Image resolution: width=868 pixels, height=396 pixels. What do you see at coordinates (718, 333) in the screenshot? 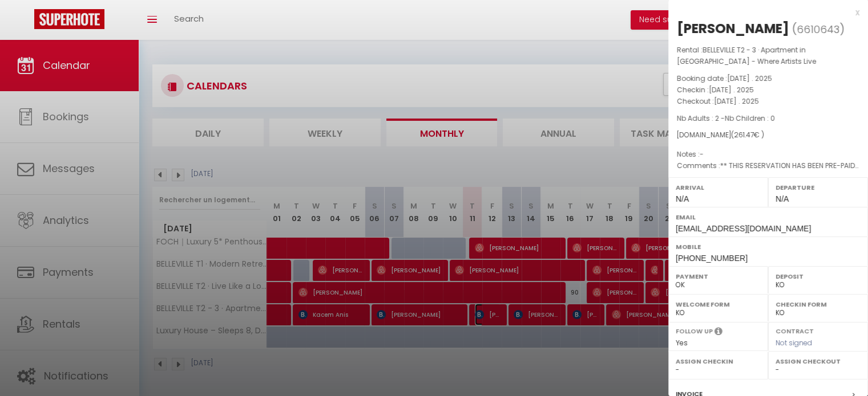
I see `i: Select YES if you want to send post-checkout messages sequences` at bounding box center [718, 333].